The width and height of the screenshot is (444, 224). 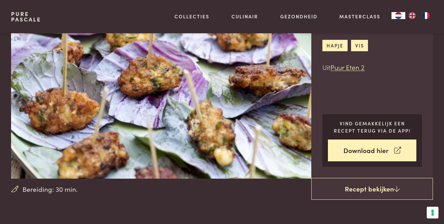 What do you see at coordinates (372, 189) in the screenshot?
I see `a: Recept bekijken` at bounding box center [372, 189].